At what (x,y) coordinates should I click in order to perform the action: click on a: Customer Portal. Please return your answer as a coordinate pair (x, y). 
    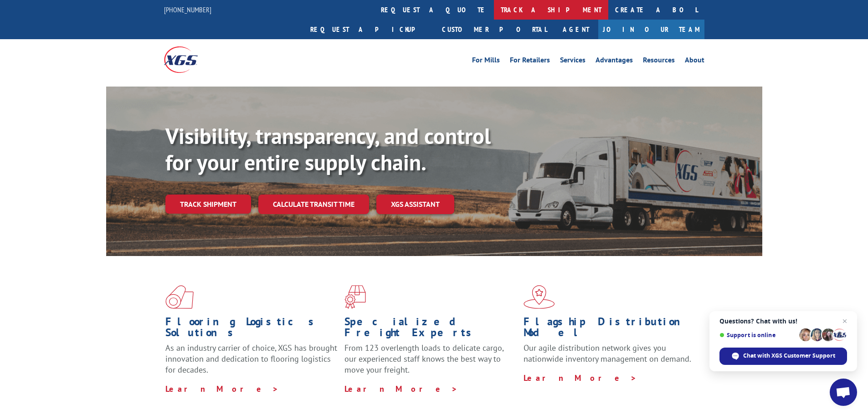
    Looking at the image, I should click on (494, 29).